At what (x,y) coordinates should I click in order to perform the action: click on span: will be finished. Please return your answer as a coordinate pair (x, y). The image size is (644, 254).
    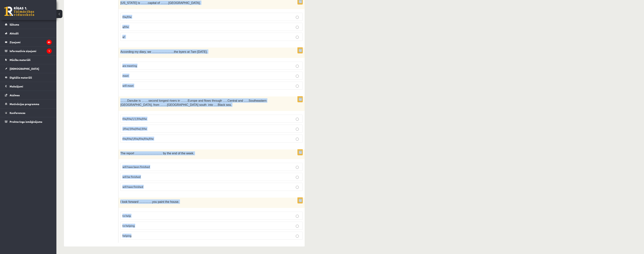
    Looking at the image, I should click on (132, 177).